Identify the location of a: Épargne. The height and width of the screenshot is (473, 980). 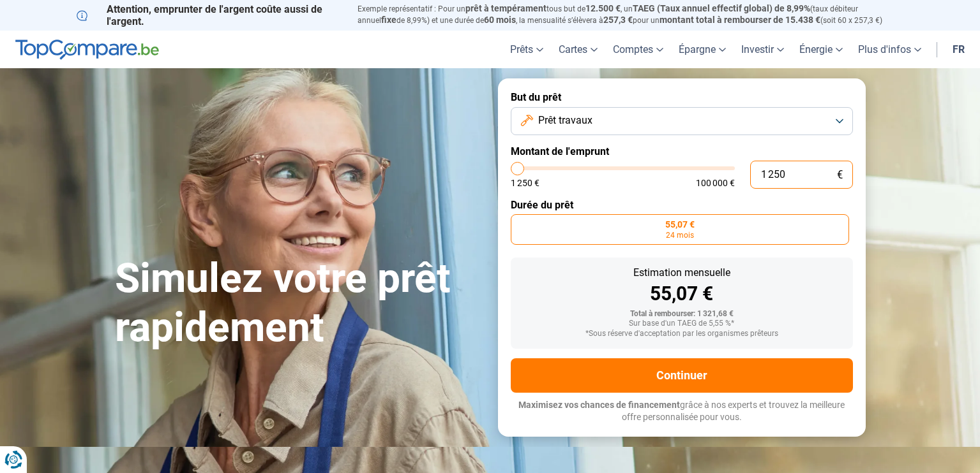
(702, 49).